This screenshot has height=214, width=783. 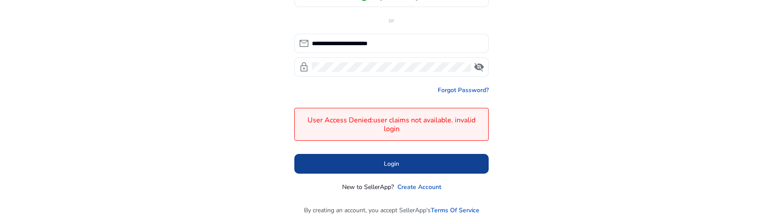 What do you see at coordinates (391, 20) in the screenshot?
I see `p: or` at bounding box center [391, 20].